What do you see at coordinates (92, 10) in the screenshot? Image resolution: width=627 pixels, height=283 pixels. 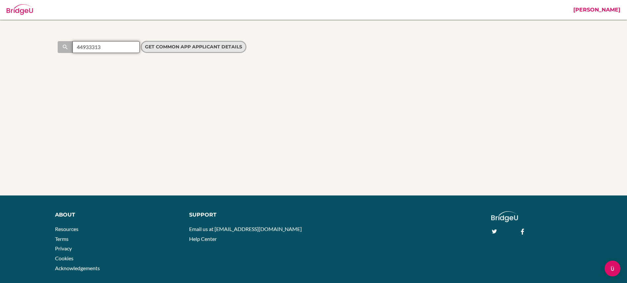 I see `div: Admin: Common App User Details` at bounding box center [92, 10].